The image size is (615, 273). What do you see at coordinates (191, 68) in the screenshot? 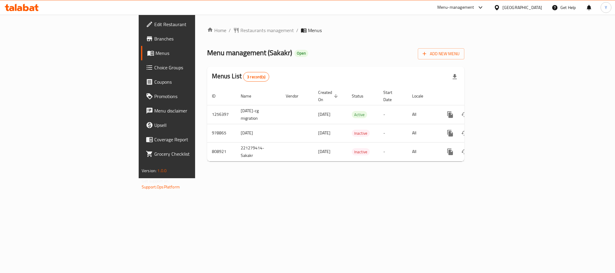
I see `a: Choice Groups` at bounding box center [191, 68].